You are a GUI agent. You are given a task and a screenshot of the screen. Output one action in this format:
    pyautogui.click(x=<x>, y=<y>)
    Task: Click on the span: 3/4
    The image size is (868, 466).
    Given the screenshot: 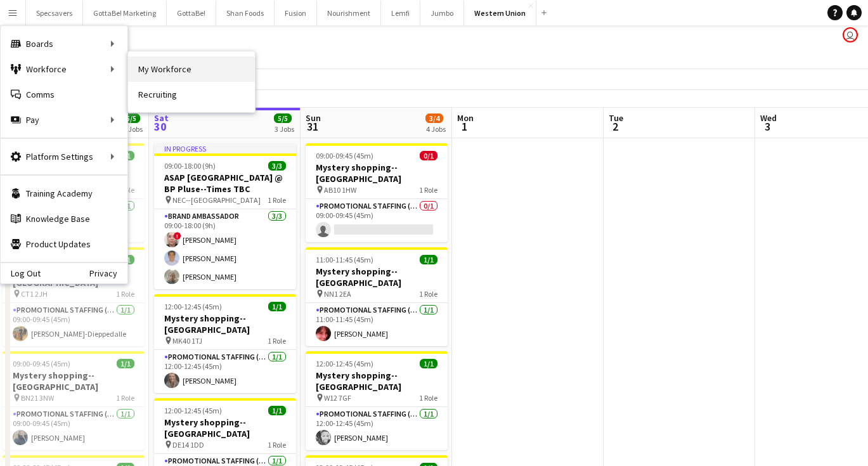 What is the action you would take?
    pyautogui.click(x=434, y=118)
    